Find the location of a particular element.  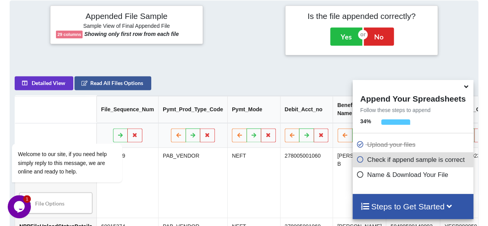

b: 34 % is located at coordinates (366, 121).